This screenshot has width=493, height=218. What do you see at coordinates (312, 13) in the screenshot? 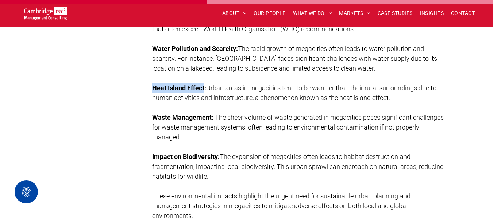
I see `a: WHAT WE DO` at bounding box center [312, 13].